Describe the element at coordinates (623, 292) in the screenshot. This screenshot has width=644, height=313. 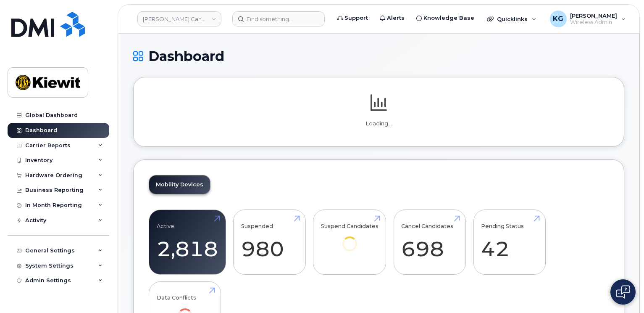
I see `img: Open chat` at that location.